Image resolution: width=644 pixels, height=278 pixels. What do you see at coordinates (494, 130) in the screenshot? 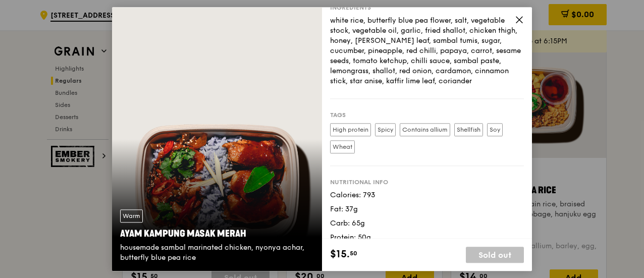
I see `label: Soy` at bounding box center [494, 130].